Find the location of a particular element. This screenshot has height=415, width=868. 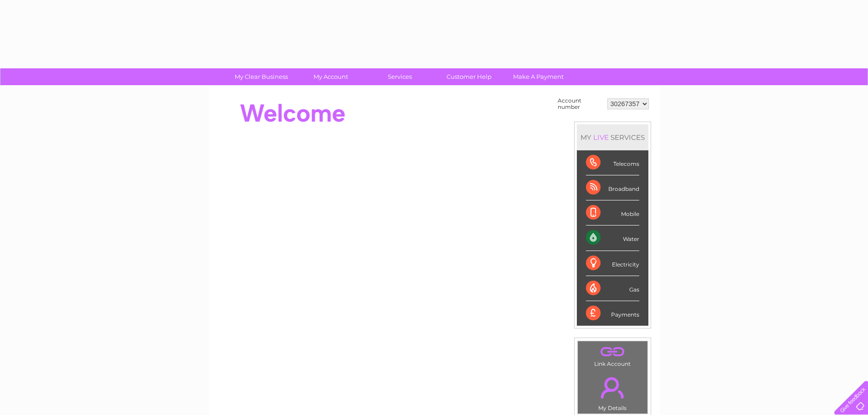

div: Broadband is located at coordinates (613, 187).